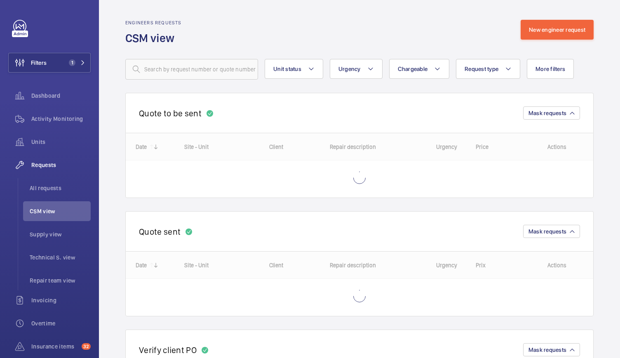 The width and height of the screenshot is (620, 358). I want to click on span: Unit status, so click(287, 69).